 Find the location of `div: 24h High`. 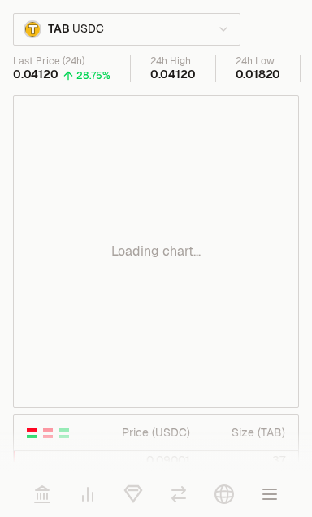

div: 24h High is located at coordinates (173, 61).